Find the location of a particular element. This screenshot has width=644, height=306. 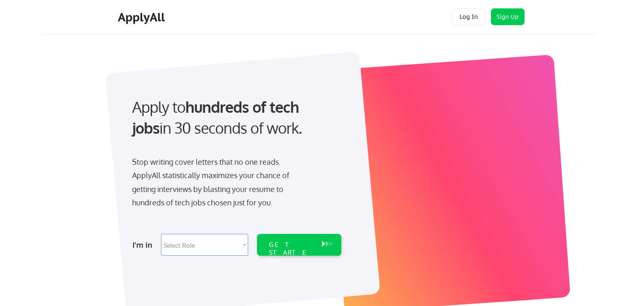

div: Stop writing cover letters that no one reads. ApplyAll statistically maximizes your chance of get... is located at coordinates (218, 182).